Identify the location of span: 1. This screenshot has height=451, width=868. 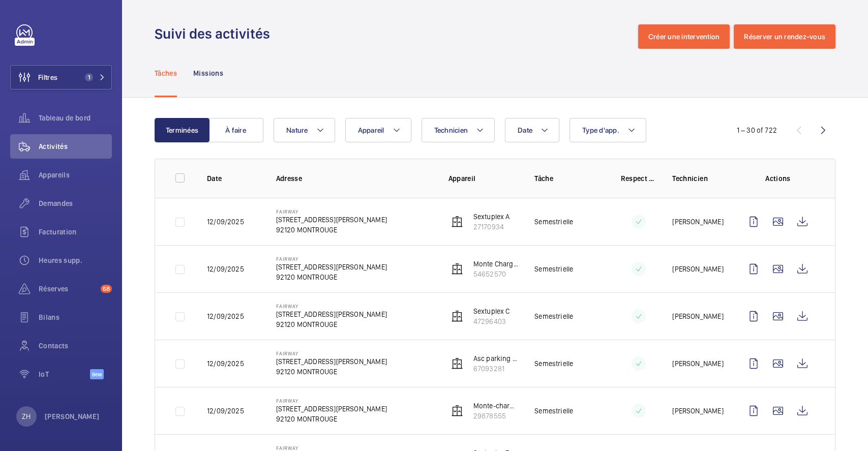
(89, 77).